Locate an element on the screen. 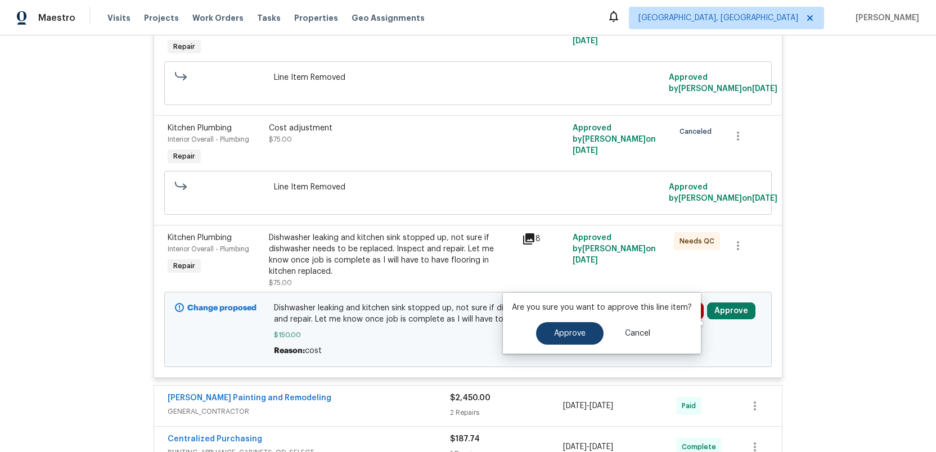 This screenshot has width=936, height=452. span: GENERAL_CONTRACTOR is located at coordinates (309, 412).